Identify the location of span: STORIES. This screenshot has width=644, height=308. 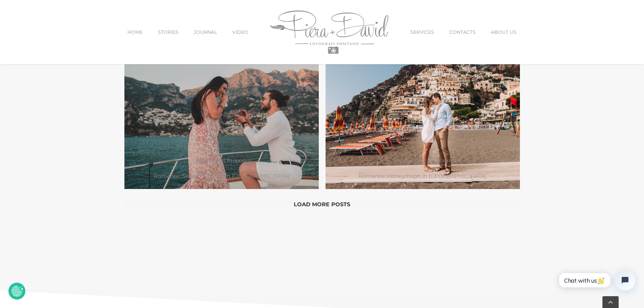
(168, 32).